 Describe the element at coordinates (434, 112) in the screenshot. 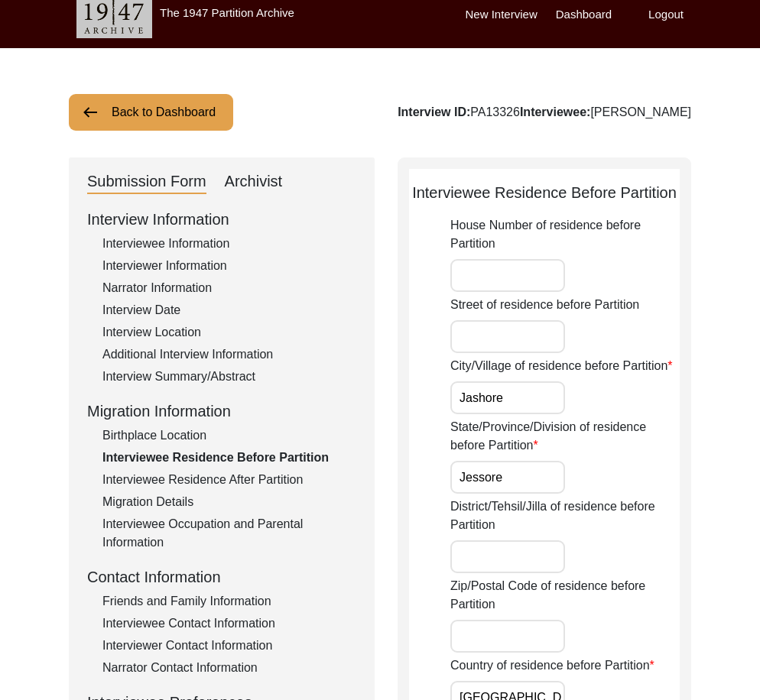

I see `b: Interview ID:` at that location.